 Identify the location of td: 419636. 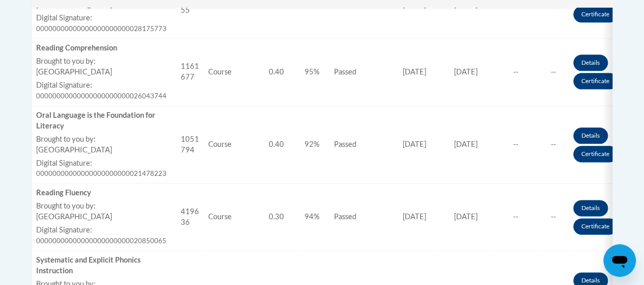
(190, 217).